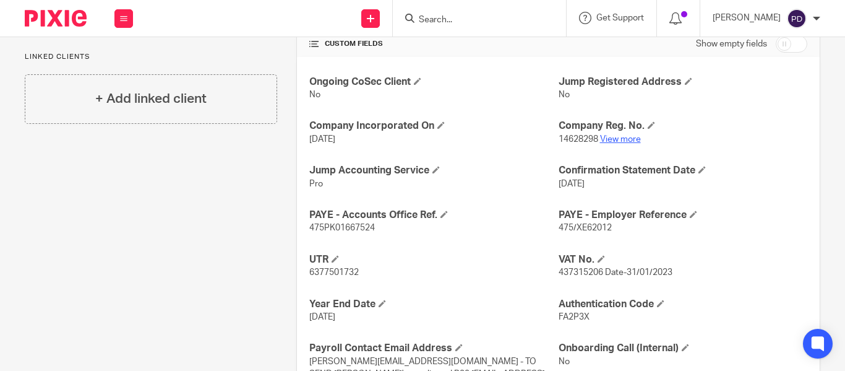 Image resolution: width=845 pixels, height=371 pixels. Describe the element at coordinates (579, 139) in the screenshot. I see `span: 14628298` at that location.